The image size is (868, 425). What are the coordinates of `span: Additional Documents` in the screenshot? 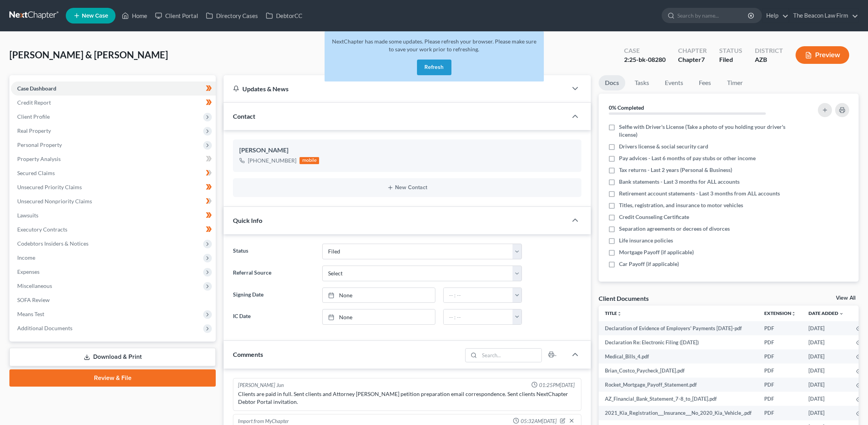 It's located at (44, 327).